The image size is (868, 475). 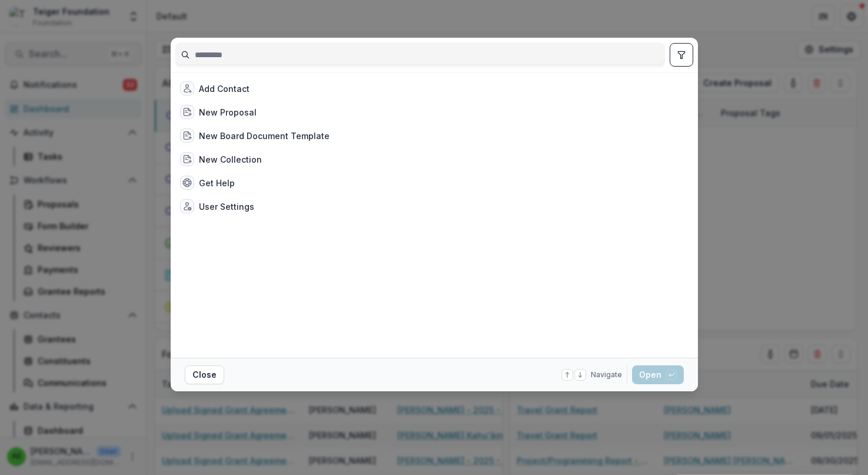 I want to click on div: User Settings, so click(x=226, y=206).